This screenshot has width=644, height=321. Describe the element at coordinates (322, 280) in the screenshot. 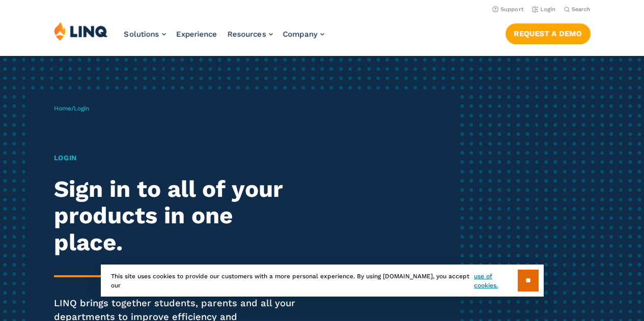

I see `div: This site uses cookies to provide our customers with a more personal experience. By using [DOMAIN...` at that location.